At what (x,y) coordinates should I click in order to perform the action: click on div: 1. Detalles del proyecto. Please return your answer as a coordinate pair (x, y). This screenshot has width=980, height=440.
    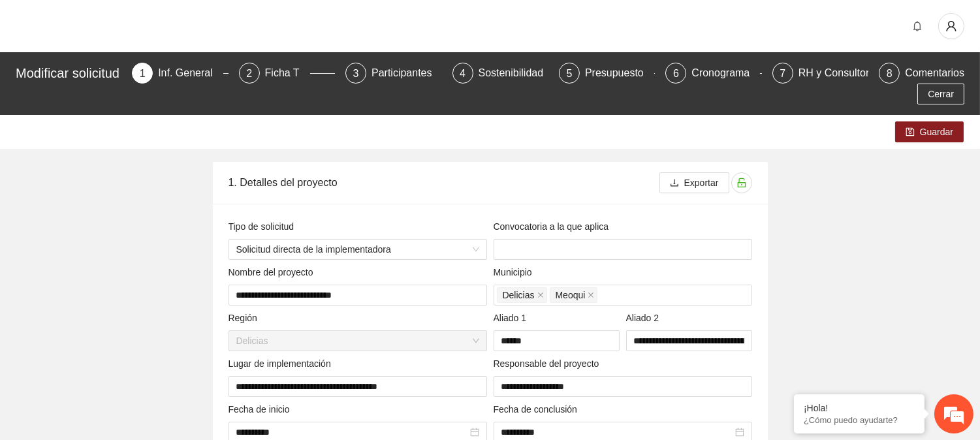
    Looking at the image, I should click on (444, 182).